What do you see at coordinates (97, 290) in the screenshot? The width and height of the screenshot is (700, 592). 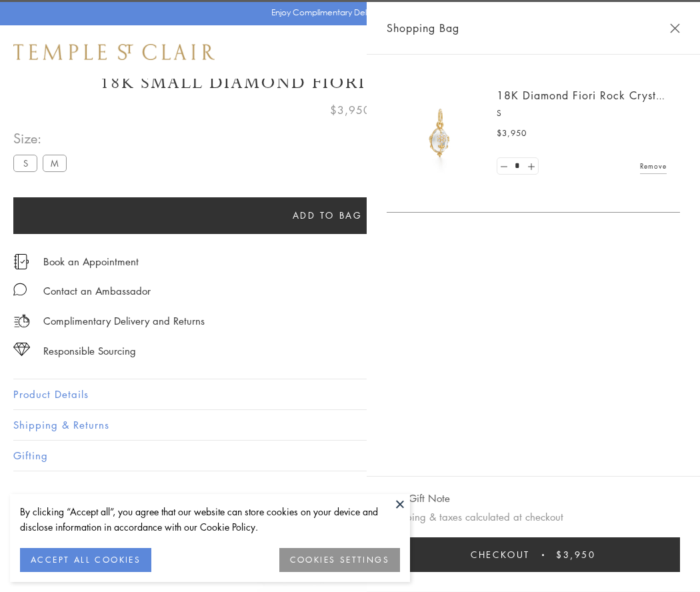 I see `div: Contact an Ambassador` at bounding box center [97, 290].